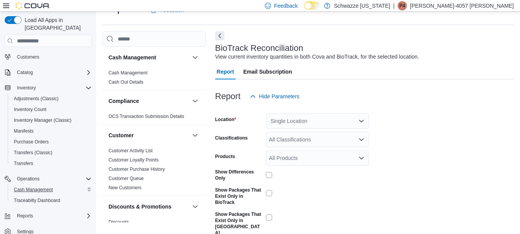 This screenshot has height=234, width=520. I want to click on button: Operations, so click(48, 179).